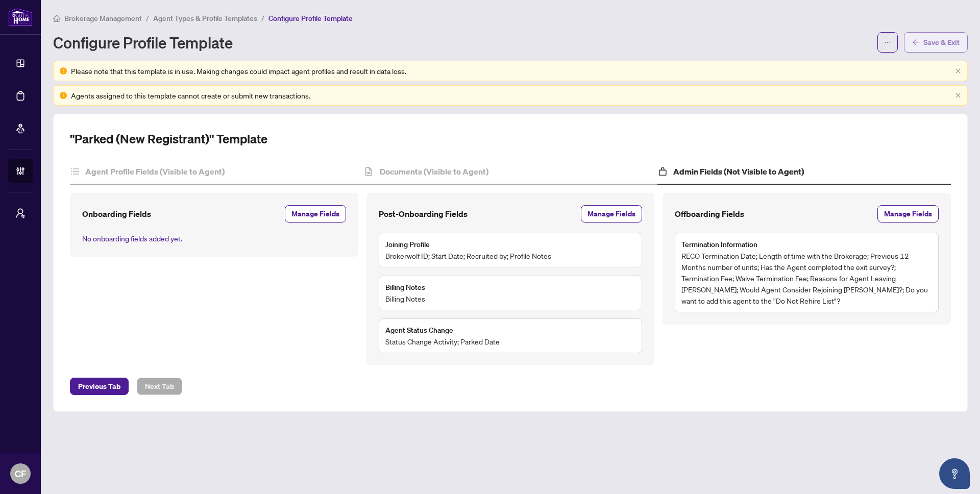  What do you see at coordinates (511, 96) in the screenshot?
I see `div: Agents assigned to this template cannot create or submit new transactions.` at bounding box center [511, 96].